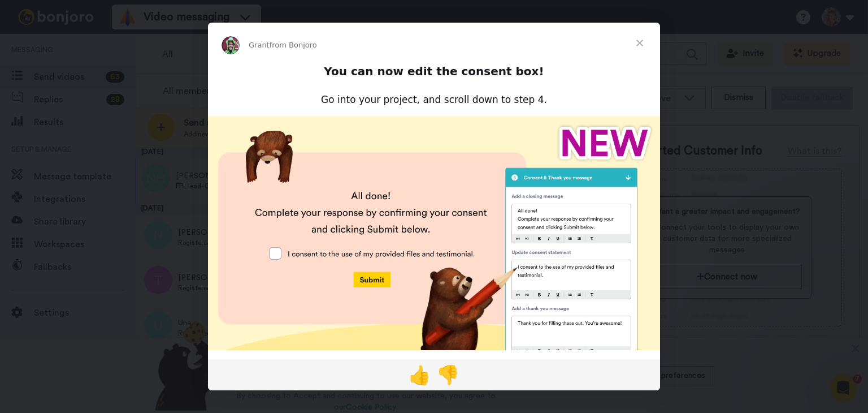 The width and height of the screenshot is (868, 413). I want to click on span: 1 reaction, so click(448, 374).